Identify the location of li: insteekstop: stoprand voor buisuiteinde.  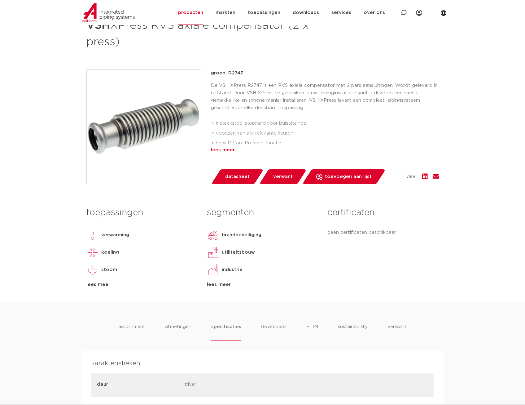
(328, 123).